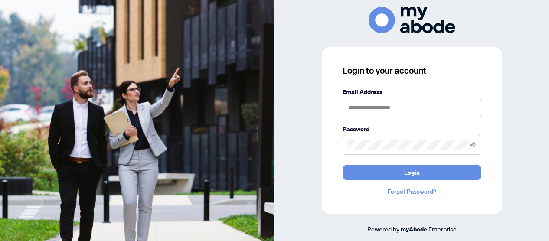 The image size is (549, 241). I want to click on span: Login, so click(412, 173).